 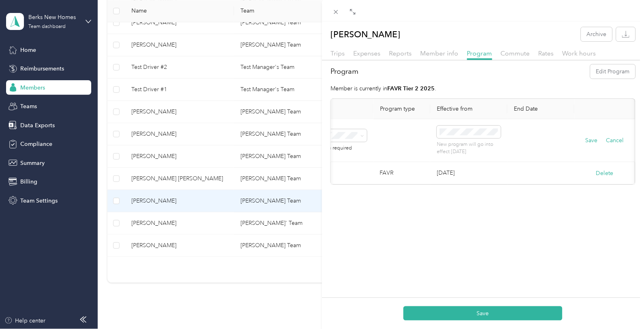 I want to click on button: Archive, so click(x=597, y=34).